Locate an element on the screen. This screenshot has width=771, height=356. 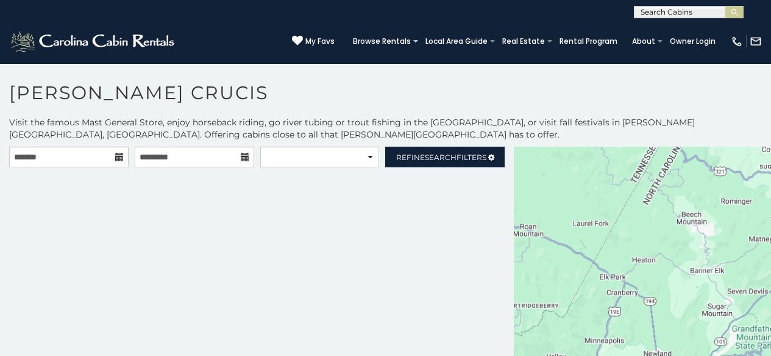
a: My Favs is located at coordinates (313, 41).